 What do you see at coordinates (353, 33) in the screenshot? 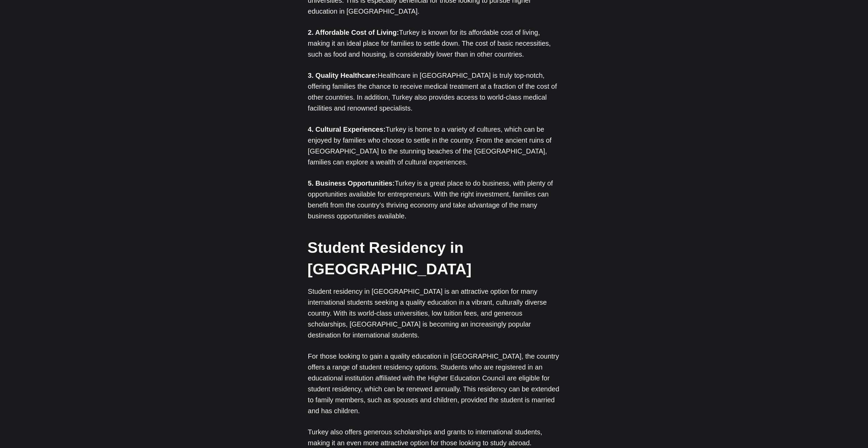
I see `strong: 2. Affordable Cost of Living:` at bounding box center [353, 33].